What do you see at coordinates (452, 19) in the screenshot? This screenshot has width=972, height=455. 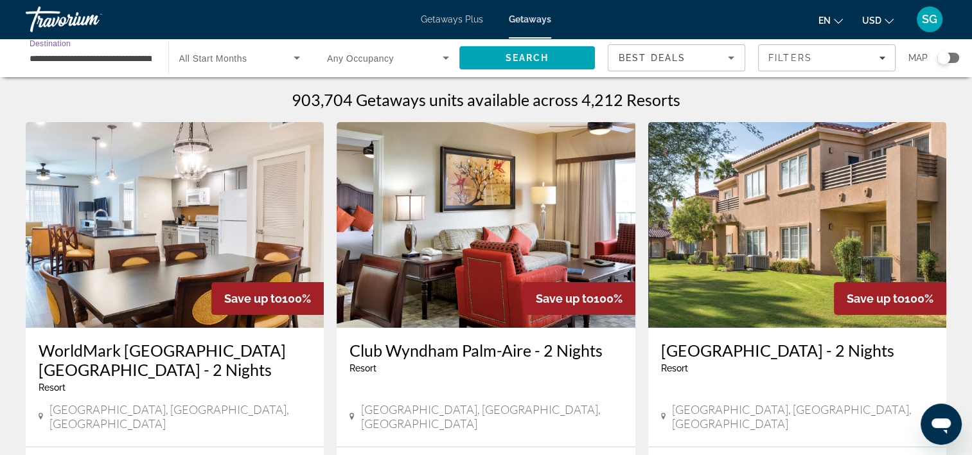 I see `span: Getaways Plus` at bounding box center [452, 19].